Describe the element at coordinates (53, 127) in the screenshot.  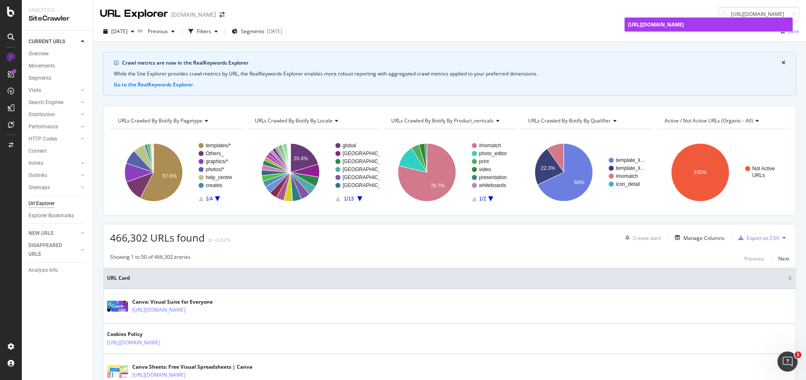
I see `a: Performance` at that location.